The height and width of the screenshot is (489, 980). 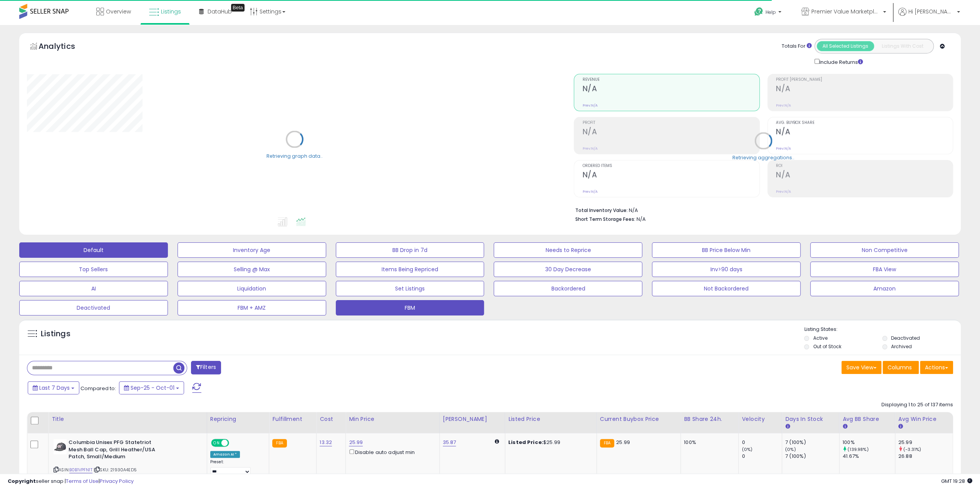 I want to click on h5: Listings, so click(x=56, y=334).